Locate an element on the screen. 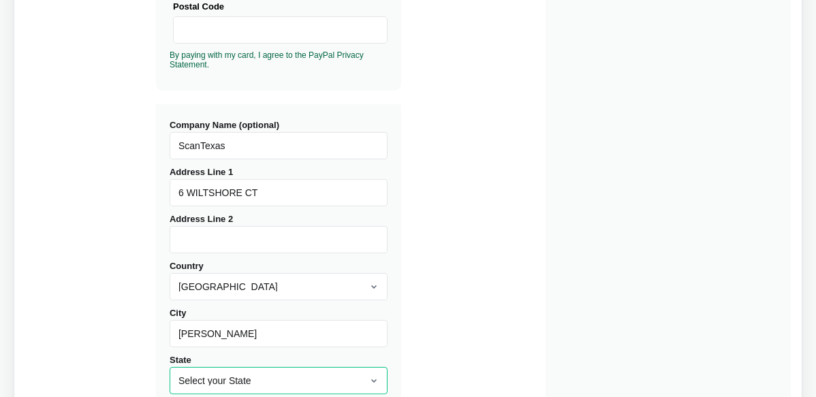  input: Address Line 2 is located at coordinates (279, 240).